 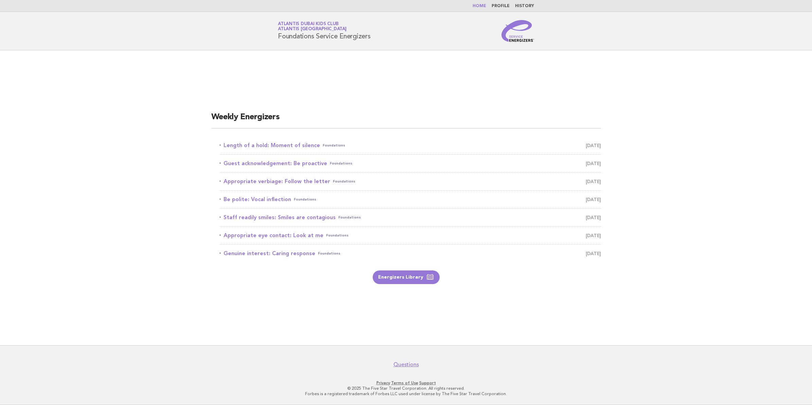 I want to click on a: Home, so click(x=479, y=6).